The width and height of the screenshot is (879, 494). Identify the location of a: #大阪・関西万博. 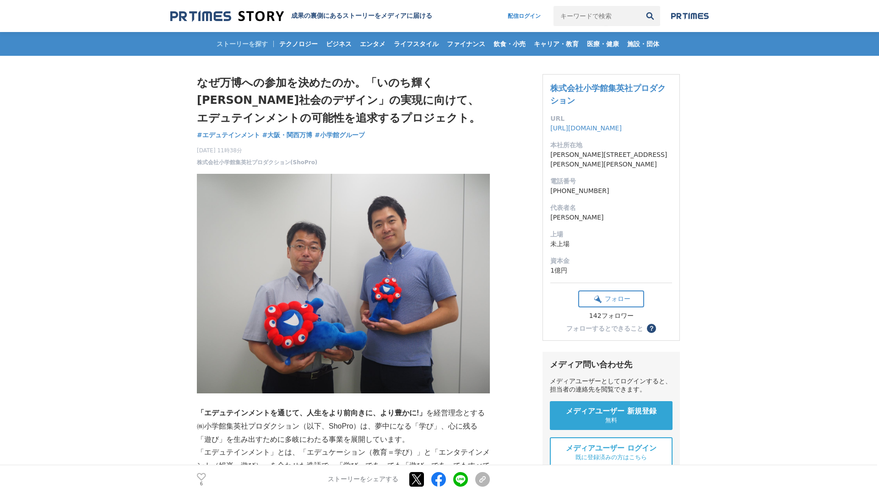
(288, 135).